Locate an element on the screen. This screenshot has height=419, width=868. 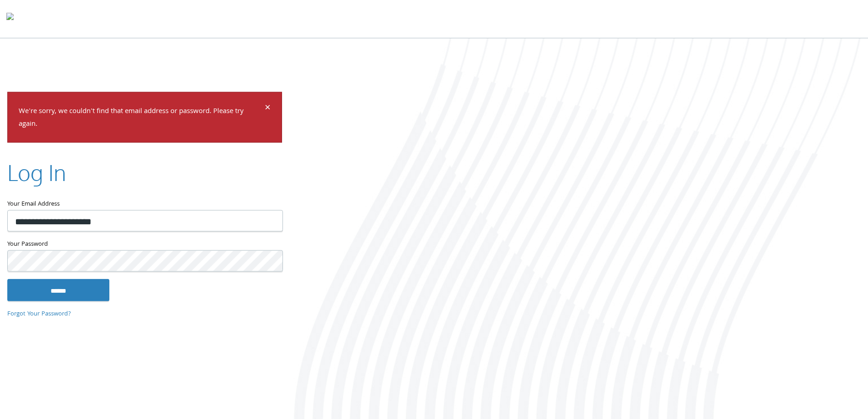
label: Your Password is located at coordinates (145, 244).